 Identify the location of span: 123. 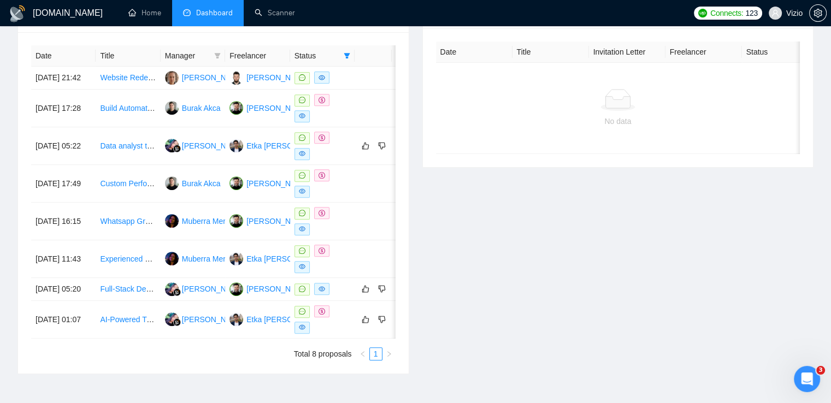
(752, 13).